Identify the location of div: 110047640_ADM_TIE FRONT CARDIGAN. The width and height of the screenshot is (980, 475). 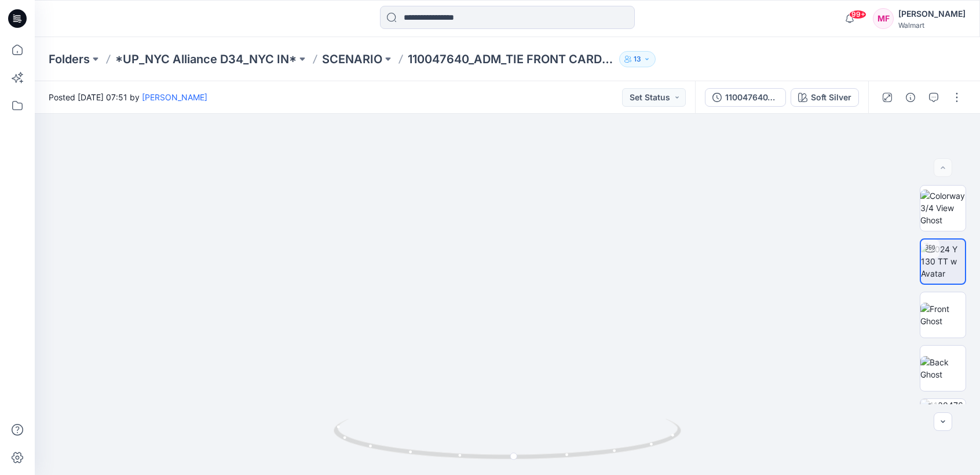
(752, 97).